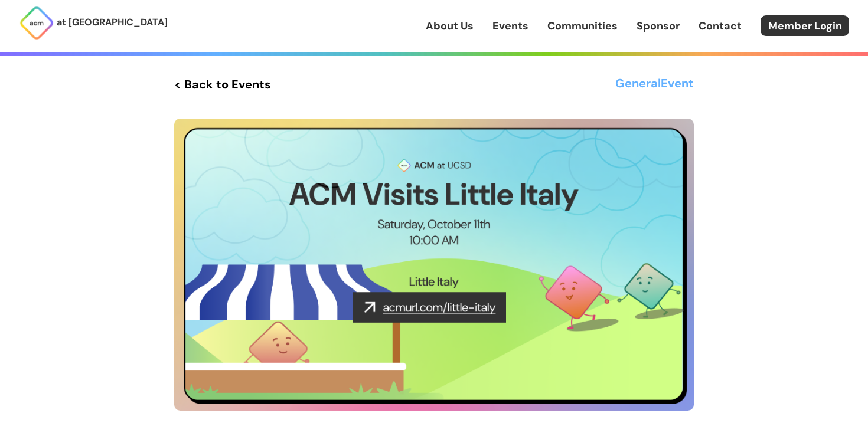  Describe the element at coordinates (582, 26) in the screenshot. I see `a: Communities` at that location.